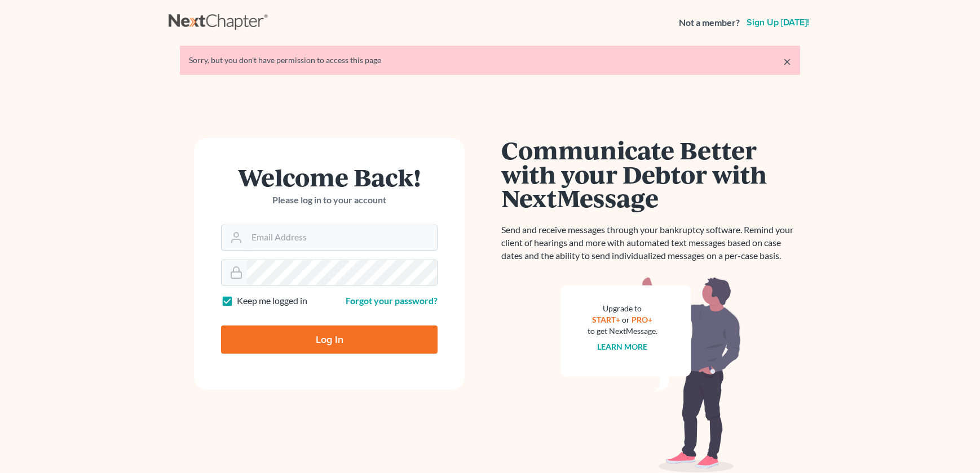 This screenshot has width=980, height=473. Describe the element at coordinates (650, 174) in the screenshot. I see `h1: Communicate Better with your Debtor with NextMessage` at that location.